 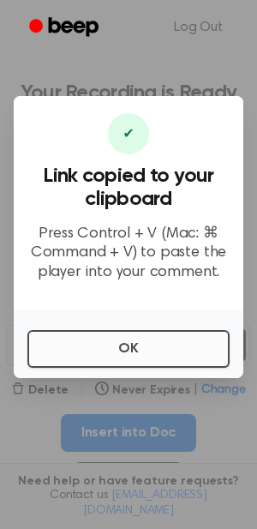 I want to click on a: Log Out, so click(x=198, y=27).